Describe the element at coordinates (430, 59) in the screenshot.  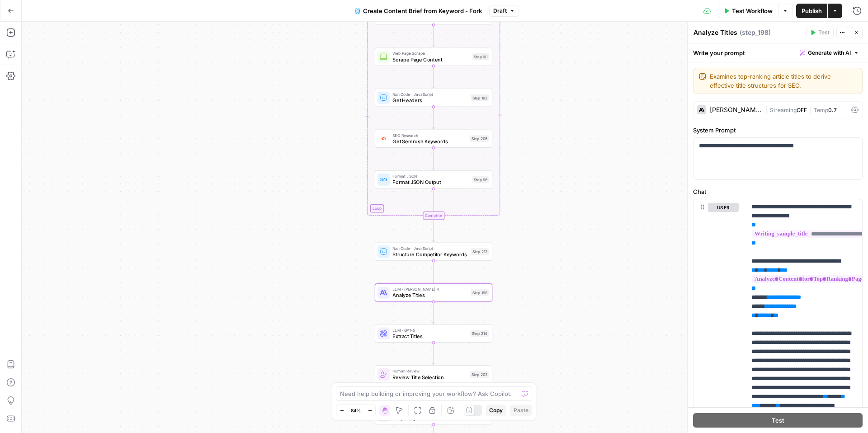
I see `span: Scrape Page Content` at that location.